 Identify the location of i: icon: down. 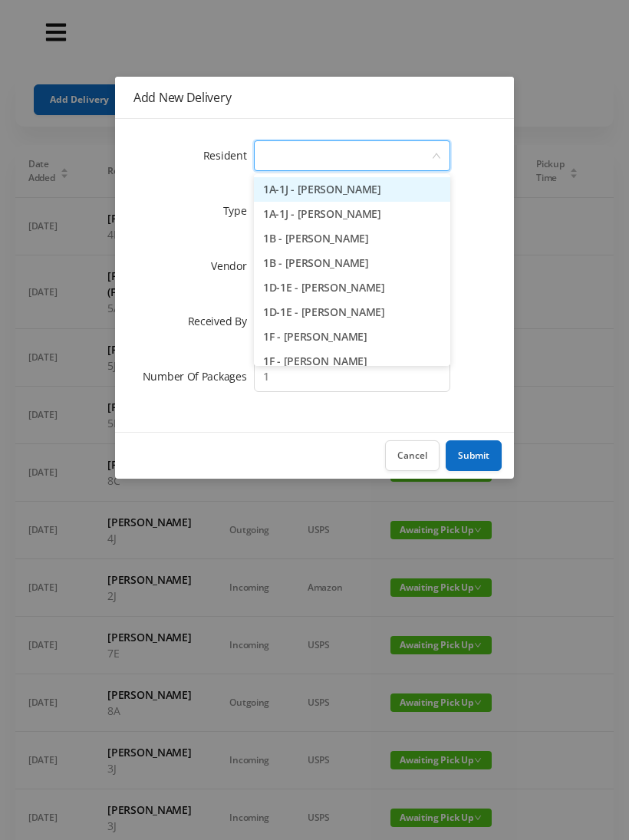
(437, 157).